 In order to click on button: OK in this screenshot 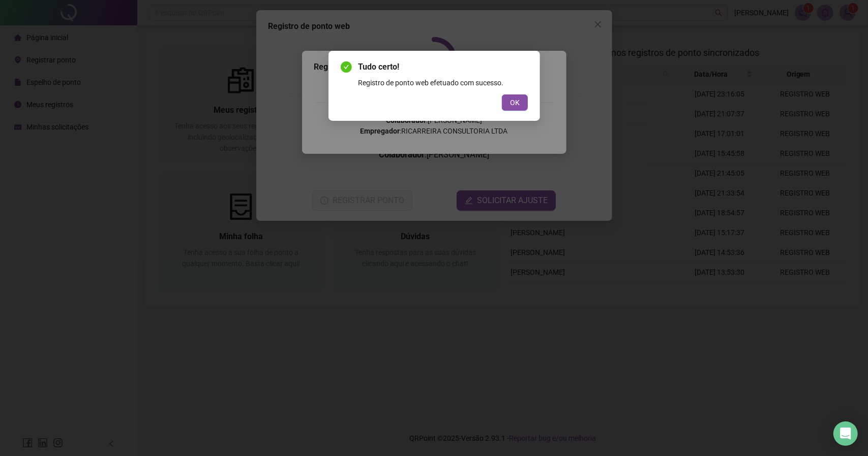, I will do `click(515, 102)`.